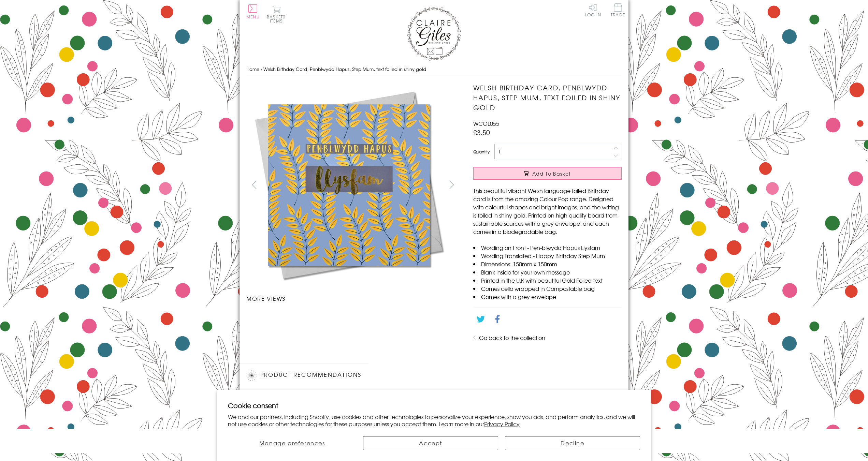 The height and width of the screenshot is (461, 868). Describe the element at coordinates (547, 297) in the screenshot. I see `li: Comes with a grey envelope` at that location.